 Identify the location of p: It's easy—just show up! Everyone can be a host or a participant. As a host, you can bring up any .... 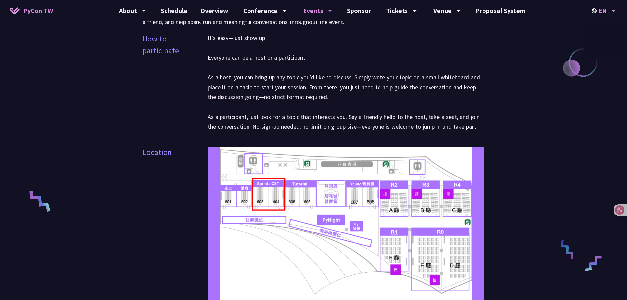
(346, 82).